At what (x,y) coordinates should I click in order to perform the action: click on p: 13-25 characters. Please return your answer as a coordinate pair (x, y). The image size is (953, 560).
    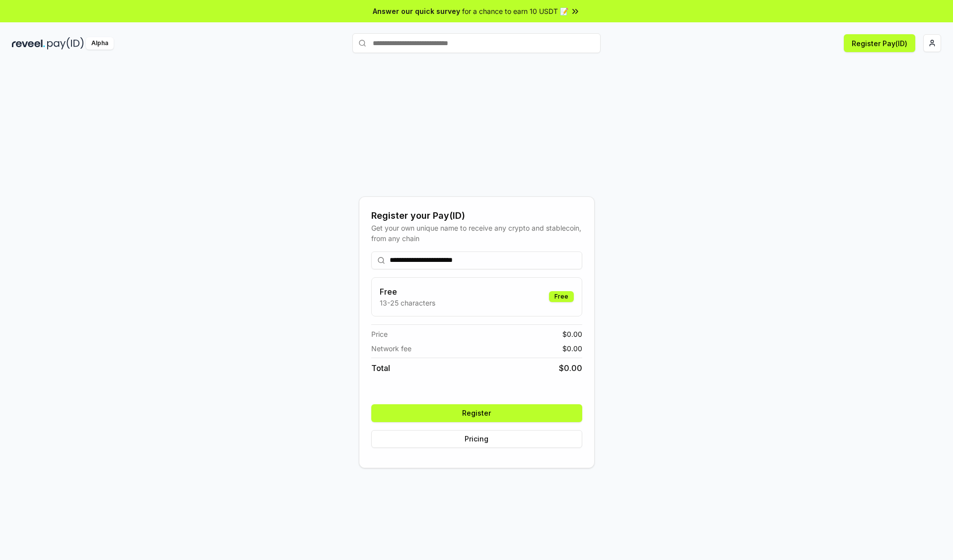
    Looking at the image, I should click on (408, 303).